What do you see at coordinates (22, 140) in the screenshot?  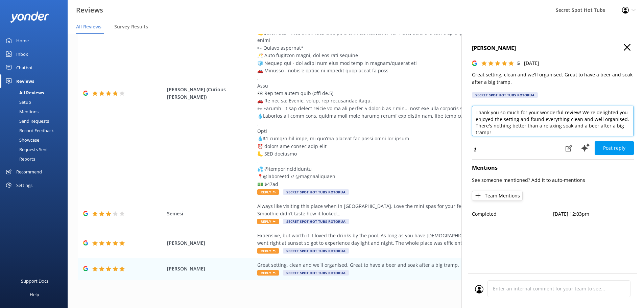 I see `div: Showcase` at bounding box center [22, 140].